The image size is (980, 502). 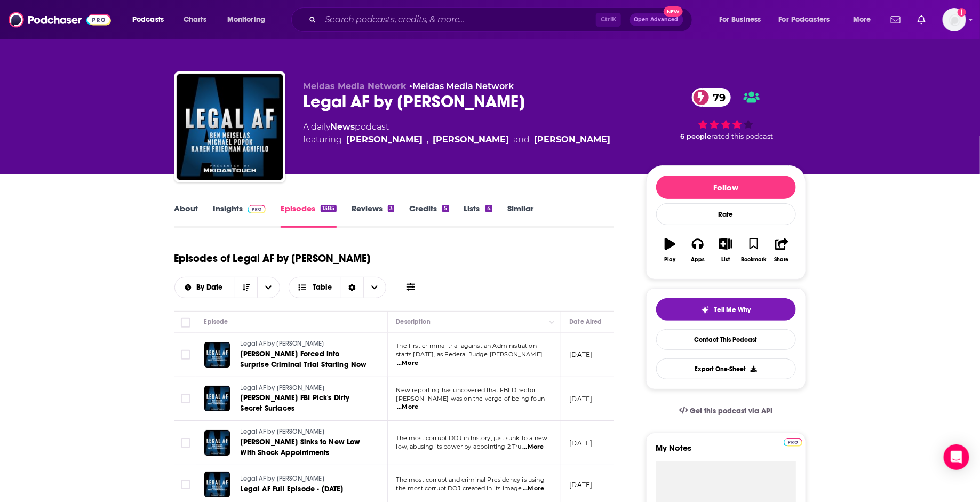 I want to click on span: New reporting has uncovered that FBI Director, so click(x=466, y=390).